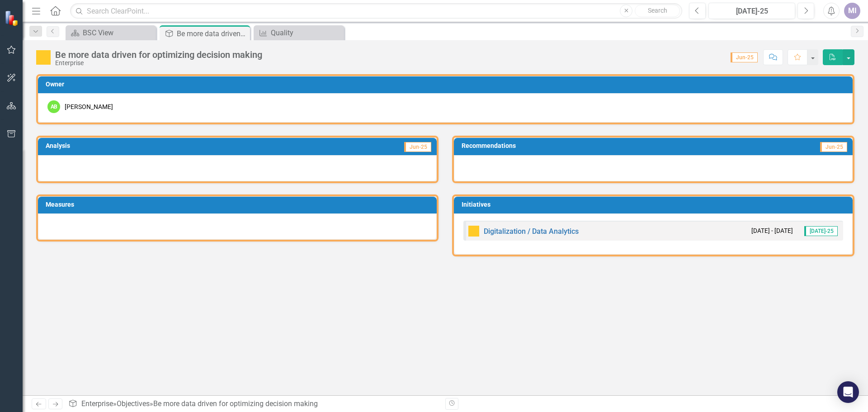  I want to click on div: MI, so click(852, 11).